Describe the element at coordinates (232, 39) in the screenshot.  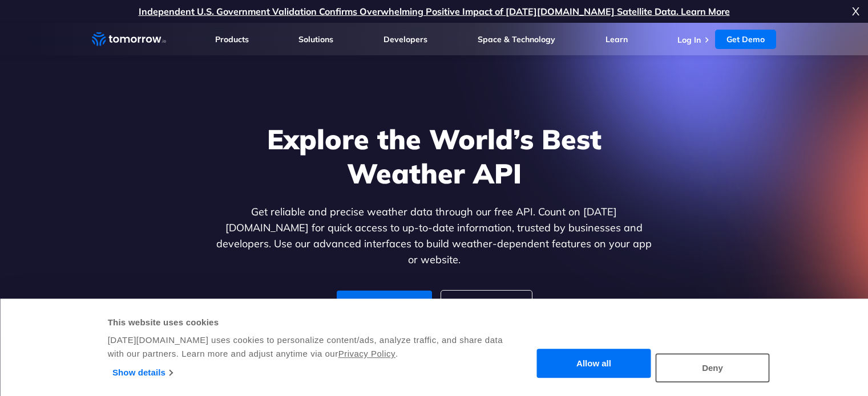
I see `a: Products` at that location.